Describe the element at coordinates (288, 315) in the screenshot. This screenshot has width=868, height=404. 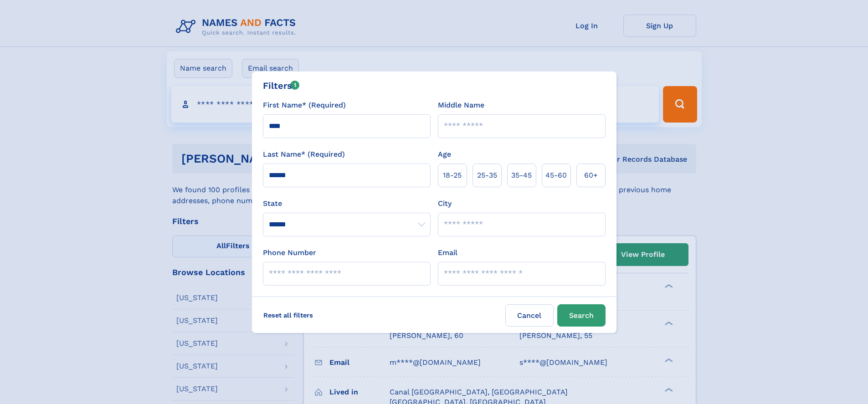
I see `label: Reset all filters` at that location.